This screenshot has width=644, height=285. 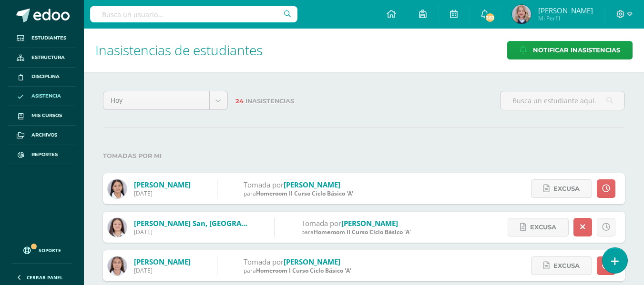 I want to click on img: e069b991570ceb8c9083cfe18d15a4d2.png, so click(x=117, y=227).